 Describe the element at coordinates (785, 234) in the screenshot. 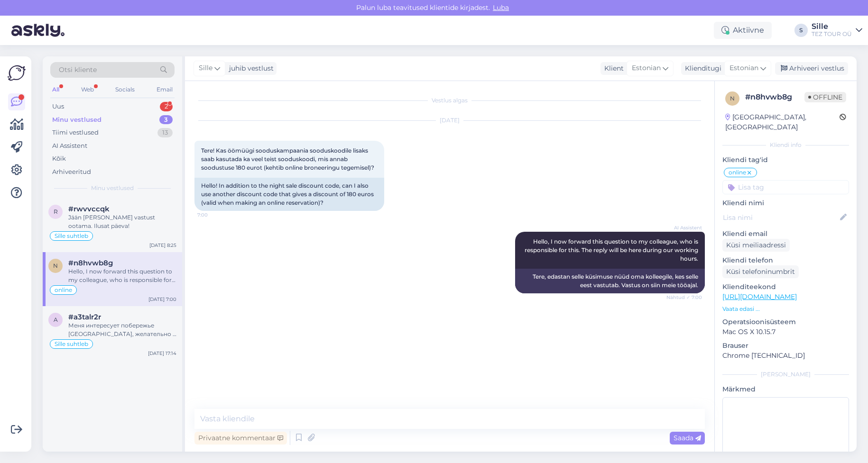

I see `p: Kliendi email` at that location.